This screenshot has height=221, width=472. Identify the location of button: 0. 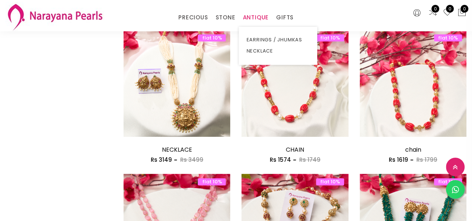
(462, 13).